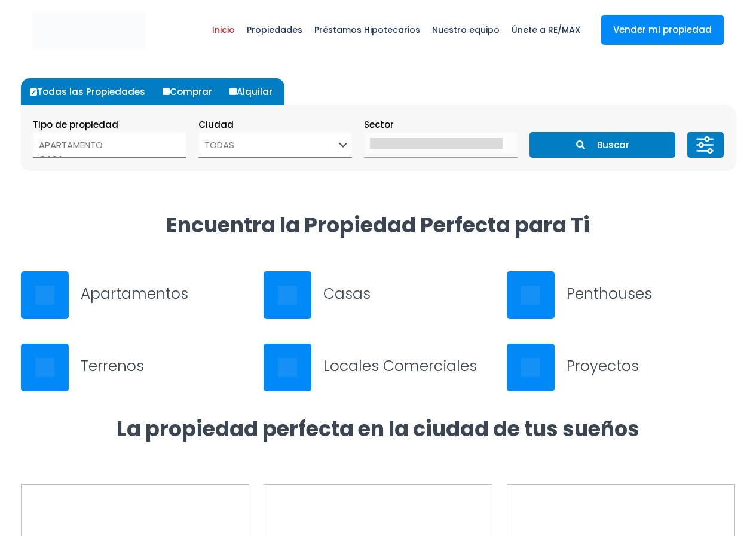 The height and width of the screenshot is (536, 756). I want to click on span: Únete a RE/MAX, so click(545, 30).